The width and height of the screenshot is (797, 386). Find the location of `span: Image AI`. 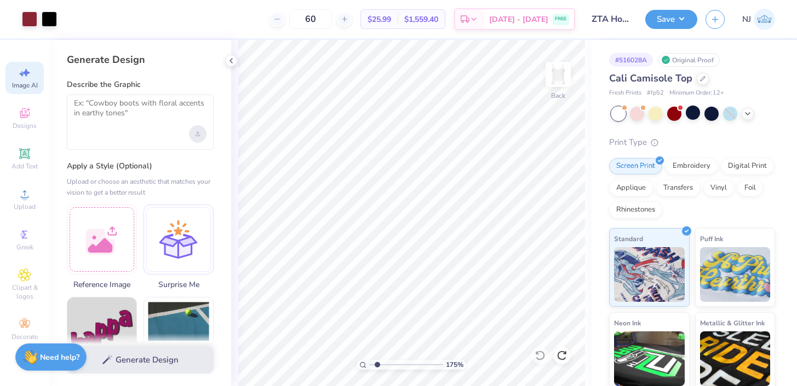

span: Image AI is located at coordinates (25, 85).